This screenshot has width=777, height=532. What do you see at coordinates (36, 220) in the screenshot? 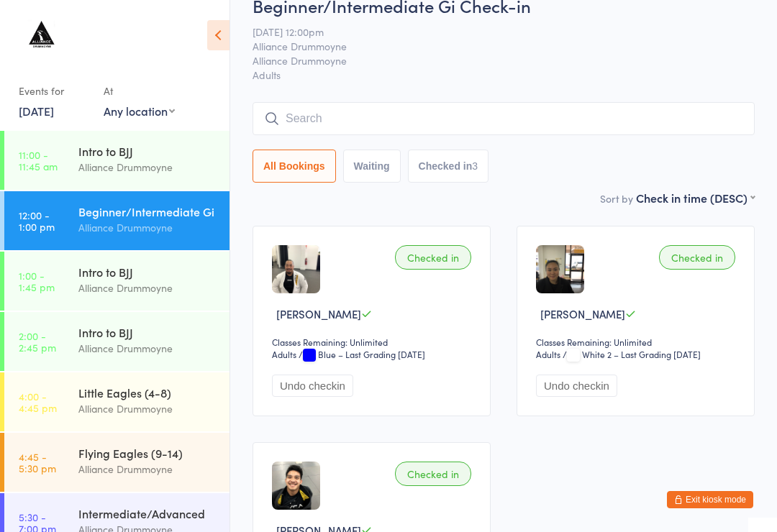
I see `time: 12:00 - 1:00 pm` at bounding box center [36, 220].